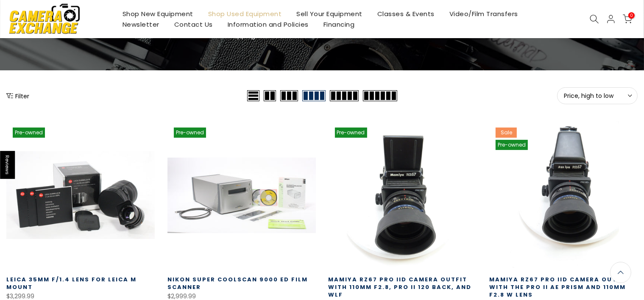 This screenshot has width=644, height=300. I want to click on a: Mamiya RZ67 Pro IID Camera Outfit with 110MM F2.8, Pro II 120 Back, and WLF, so click(401, 287).